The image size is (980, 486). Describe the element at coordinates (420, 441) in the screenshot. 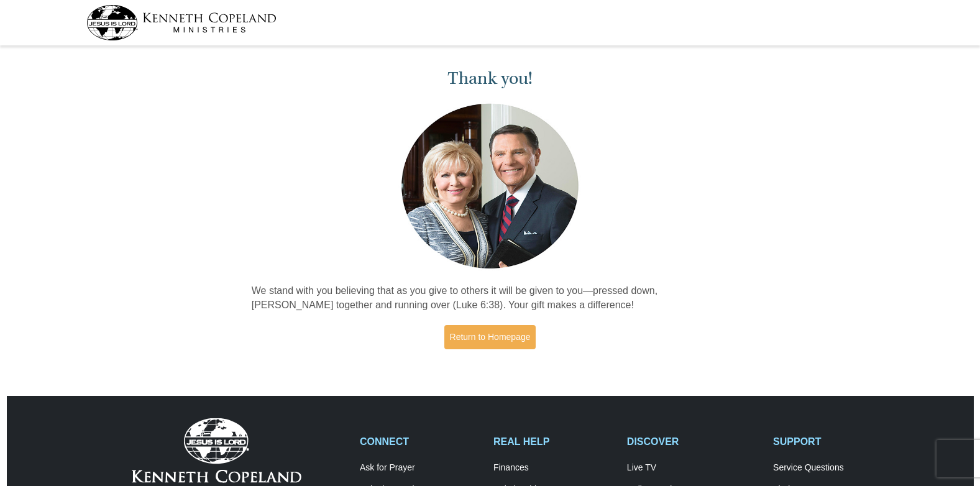

I see `h2: CONNECT` at that location.